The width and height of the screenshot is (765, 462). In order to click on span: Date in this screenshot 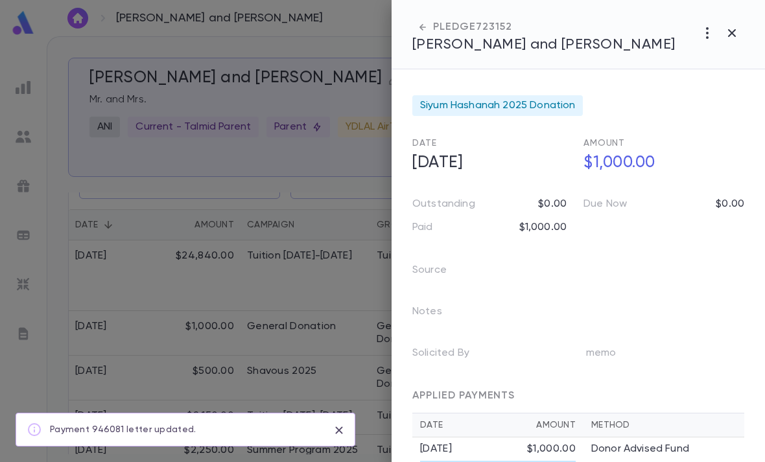, I will do `click(424, 143)`.